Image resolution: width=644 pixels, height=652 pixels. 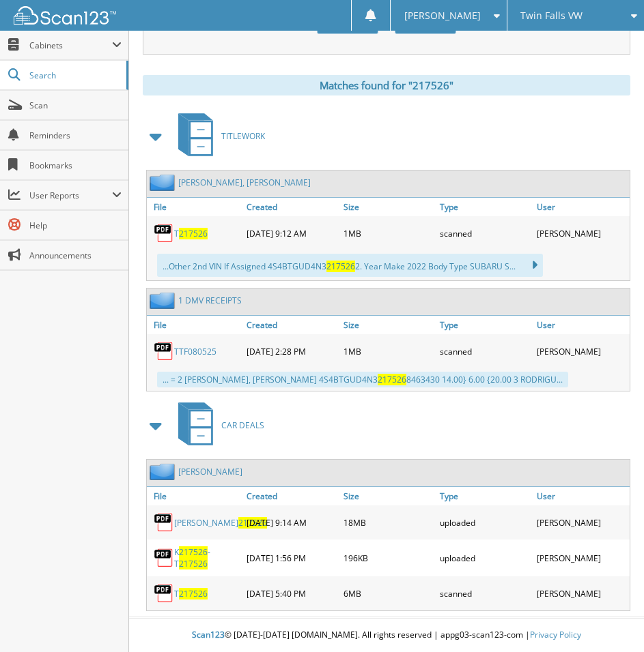 I want to click on span: Scan123, so click(x=208, y=635).